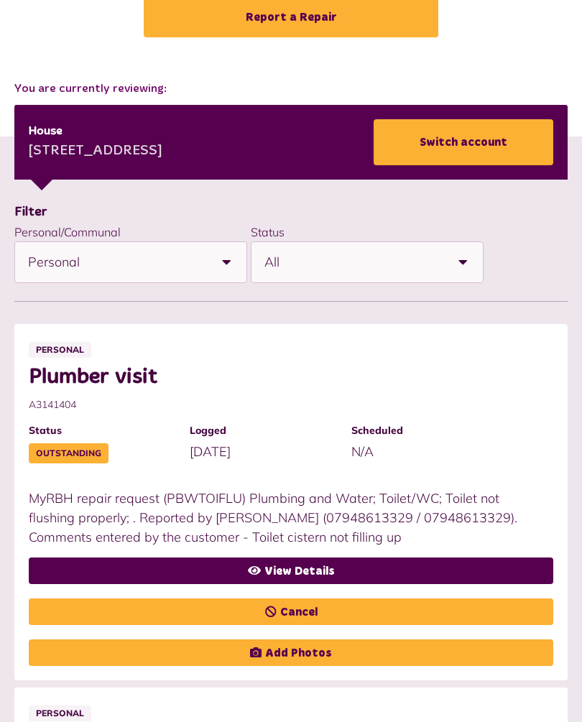 The width and height of the screenshot is (582, 722). I want to click on a: Switch account, so click(464, 142).